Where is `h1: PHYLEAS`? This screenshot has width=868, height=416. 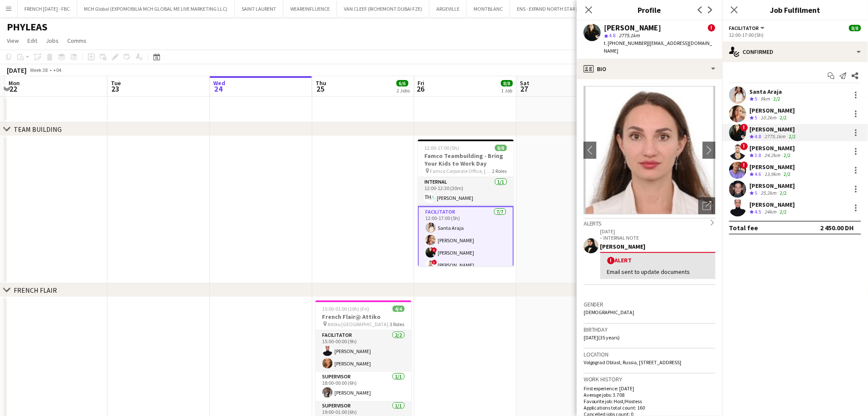
h1: PHYLEAS is located at coordinates (27, 27).